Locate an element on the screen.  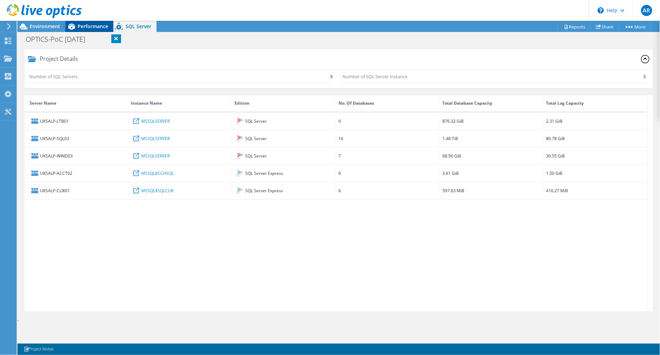
div: UKSALP-LTB01 is located at coordinates (76, 121).